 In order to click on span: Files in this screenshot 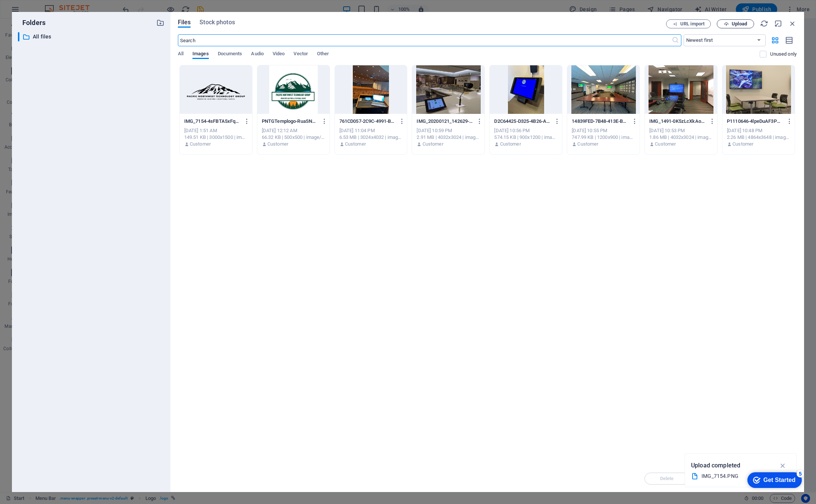, I will do `click(184, 22)`.